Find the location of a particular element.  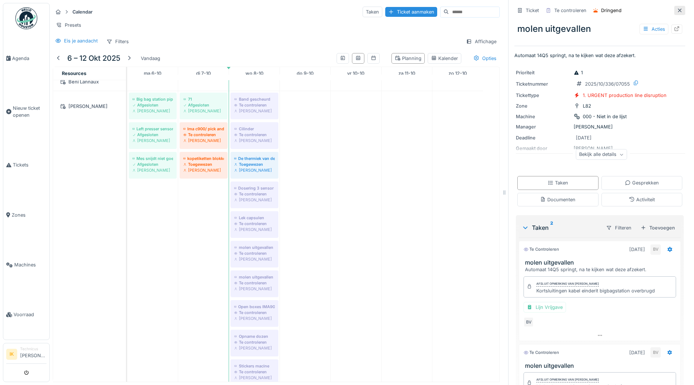

div: Toevoegen is located at coordinates (658, 228).